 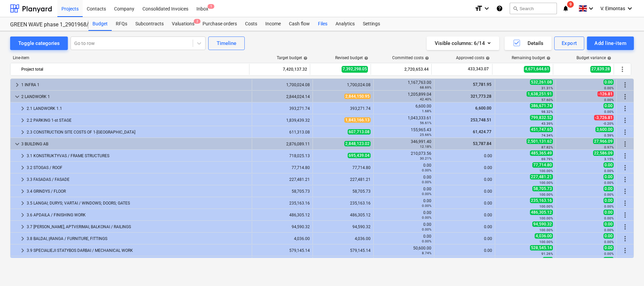 What do you see at coordinates (404, 250) in the screenshot?
I see `div: 50,600.00` at bounding box center [404, 250].